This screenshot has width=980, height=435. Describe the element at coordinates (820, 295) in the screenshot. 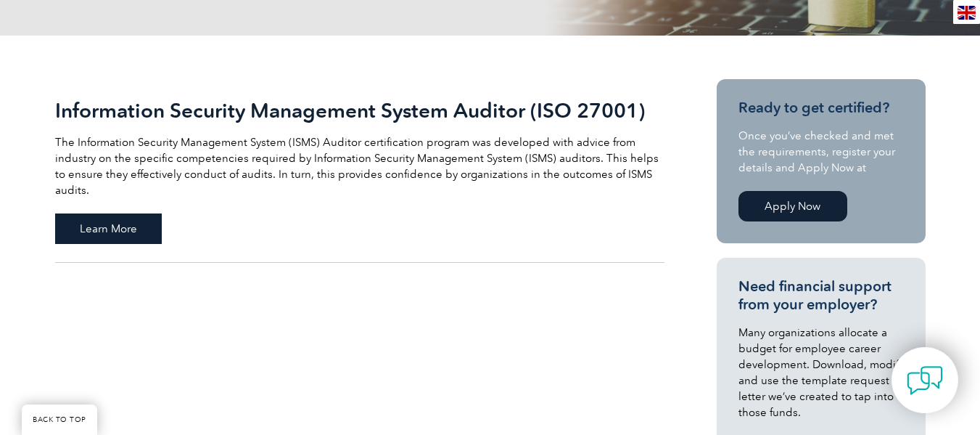

I see `h3: Need financial support from your employer?` at that location.